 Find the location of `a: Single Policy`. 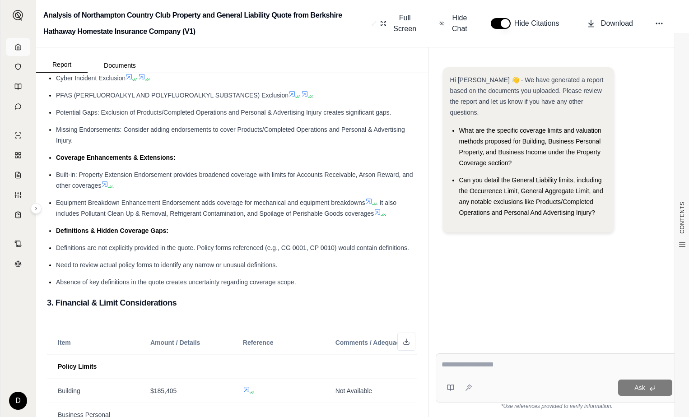

a: Single Policy is located at coordinates (18, 136).